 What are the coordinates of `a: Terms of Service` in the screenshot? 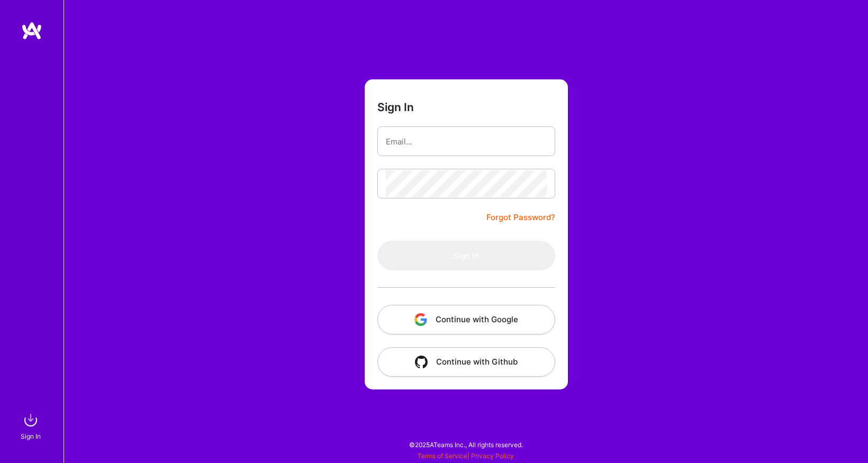 It's located at (443, 456).